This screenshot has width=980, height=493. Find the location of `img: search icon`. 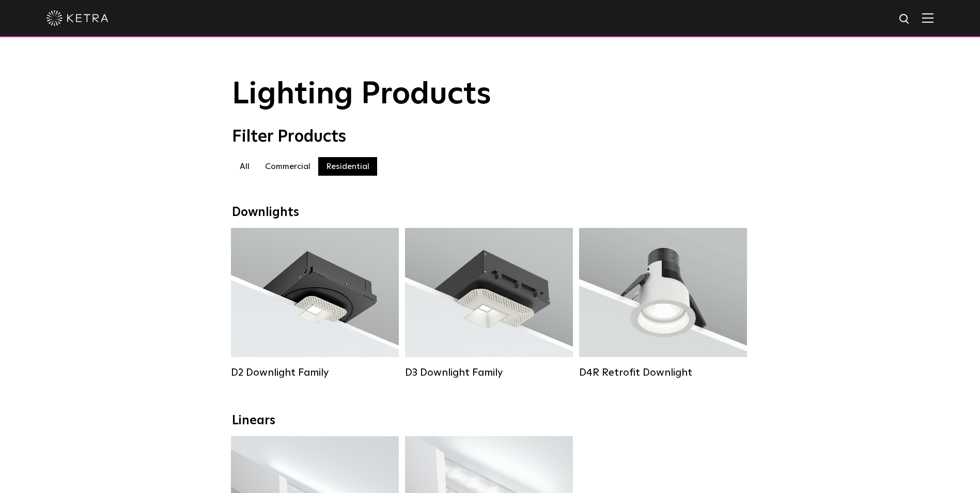

img: search icon is located at coordinates (904, 19).